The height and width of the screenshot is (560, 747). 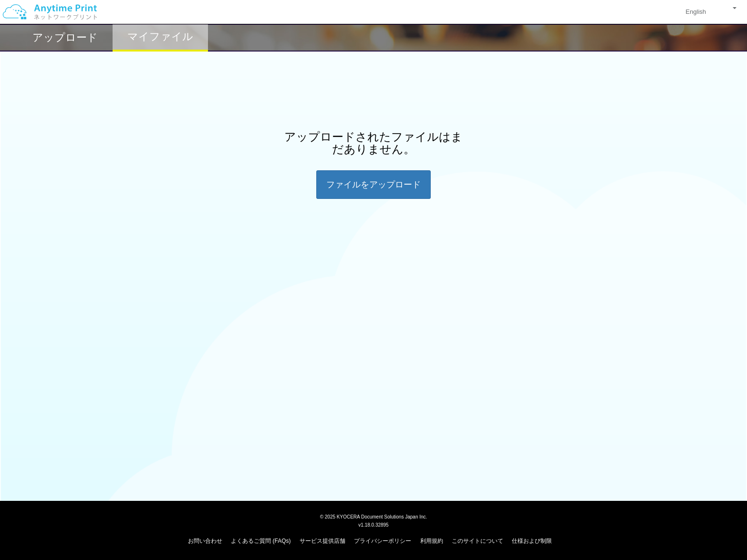 What do you see at coordinates (161, 37) in the screenshot?
I see `h2: マイファイル` at bounding box center [161, 37].